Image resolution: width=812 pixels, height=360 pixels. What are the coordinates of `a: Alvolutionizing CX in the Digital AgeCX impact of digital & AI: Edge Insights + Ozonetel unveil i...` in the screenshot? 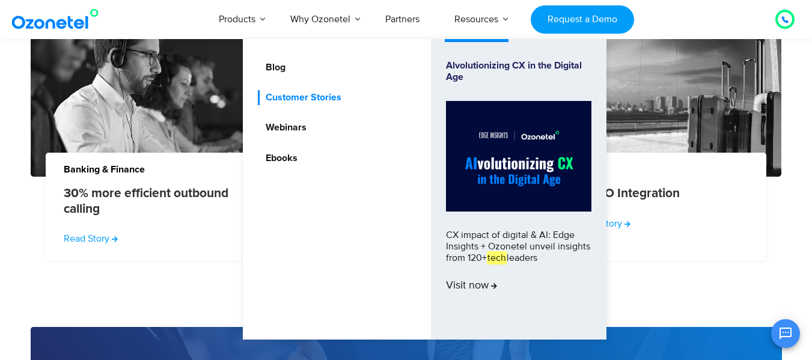 It's located at (519, 189).